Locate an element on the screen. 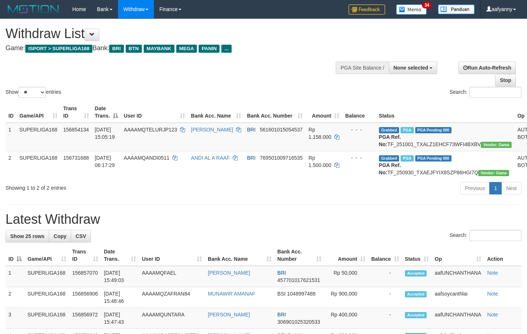 The width and height of the screenshot is (527, 334). td: AAAAMQFAEL is located at coordinates (172, 277).